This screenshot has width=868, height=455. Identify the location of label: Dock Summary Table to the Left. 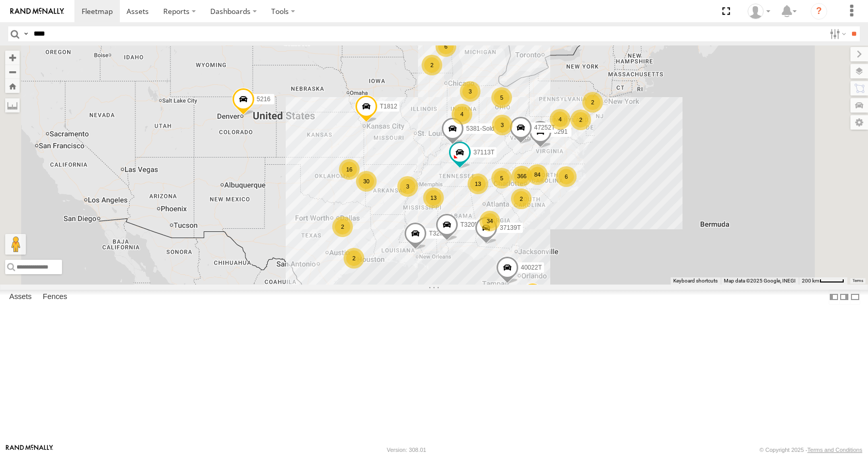
(834, 297).